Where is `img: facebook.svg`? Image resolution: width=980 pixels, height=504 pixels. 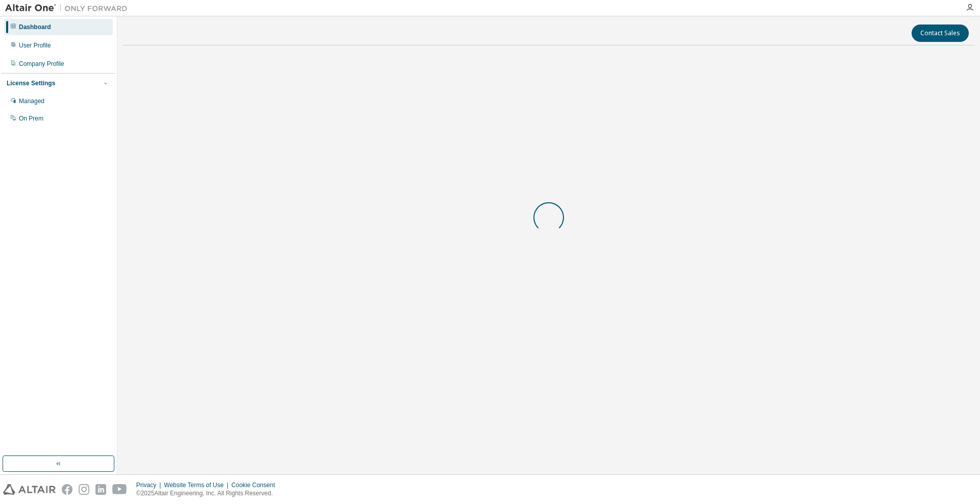
img: facebook.svg is located at coordinates (67, 489).